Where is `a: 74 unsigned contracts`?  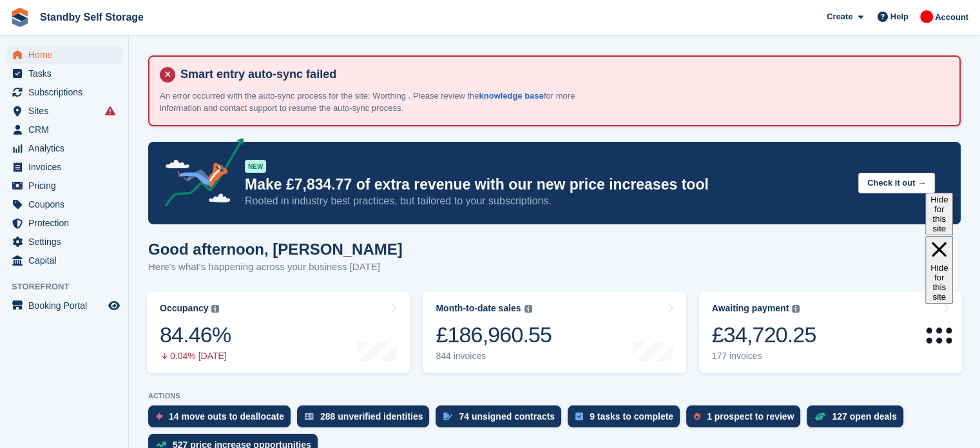 a: 74 unsigned contracts is located at coordinates (501, 419).